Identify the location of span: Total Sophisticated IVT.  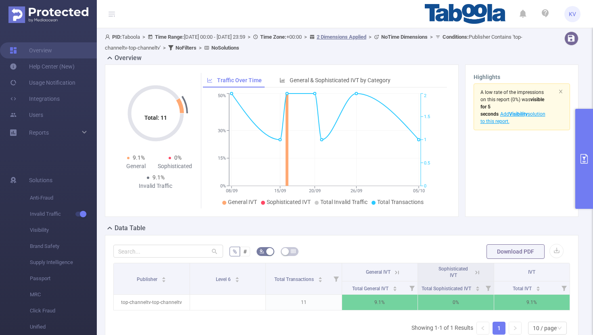
(447, 289).